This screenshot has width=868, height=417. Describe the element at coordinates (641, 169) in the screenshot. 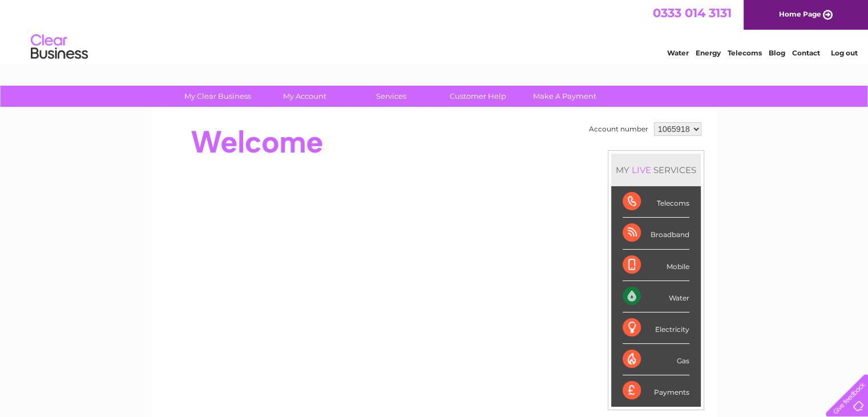

I see `div: LIVE` at that location.